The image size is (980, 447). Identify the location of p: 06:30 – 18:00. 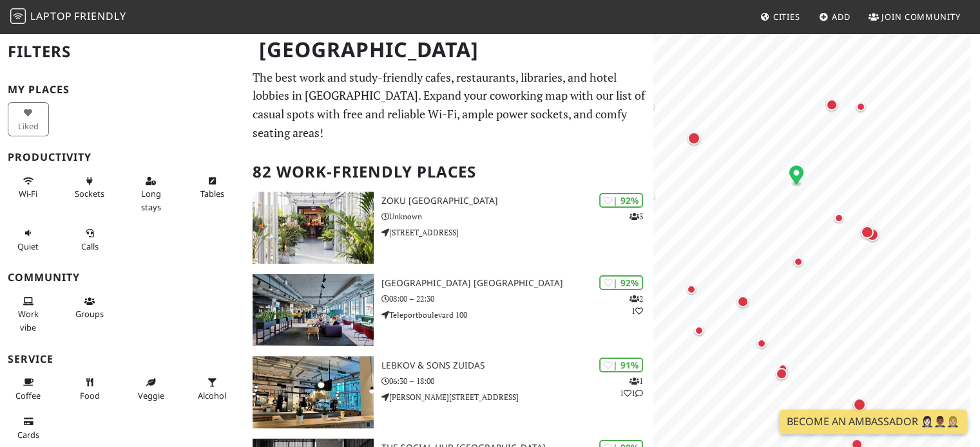
(517, 381).